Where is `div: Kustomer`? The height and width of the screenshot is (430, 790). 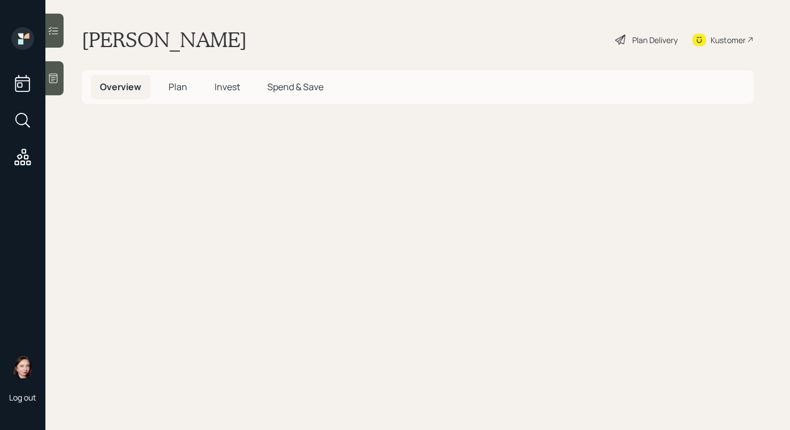
div: Kustomer is located at coordinates (728, 40).